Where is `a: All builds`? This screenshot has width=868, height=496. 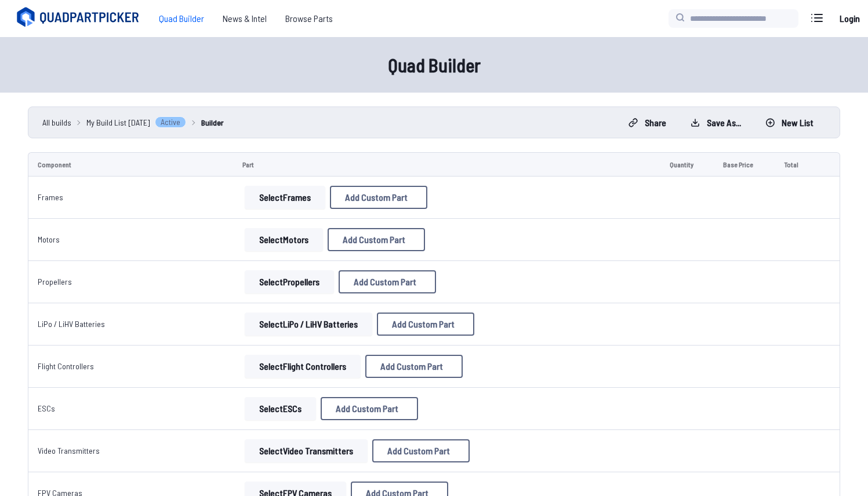 a: All builds is located at coordinates (56, 122).